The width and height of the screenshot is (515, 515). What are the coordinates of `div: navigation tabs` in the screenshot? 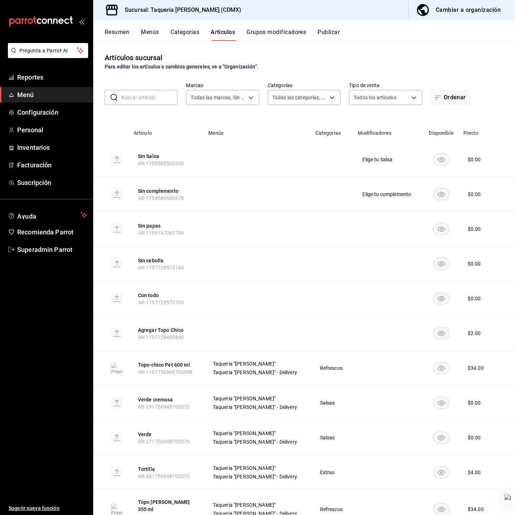 It's located at (310, 35).